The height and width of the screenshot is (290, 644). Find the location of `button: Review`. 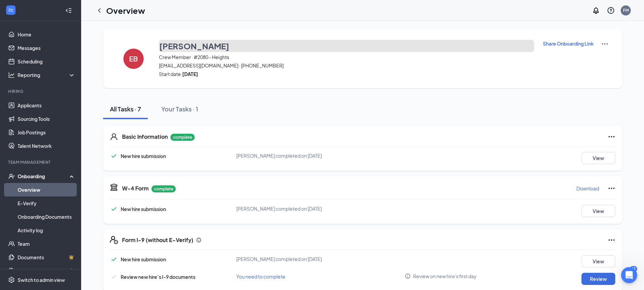

button: Review is located at coordinates (598, 279).